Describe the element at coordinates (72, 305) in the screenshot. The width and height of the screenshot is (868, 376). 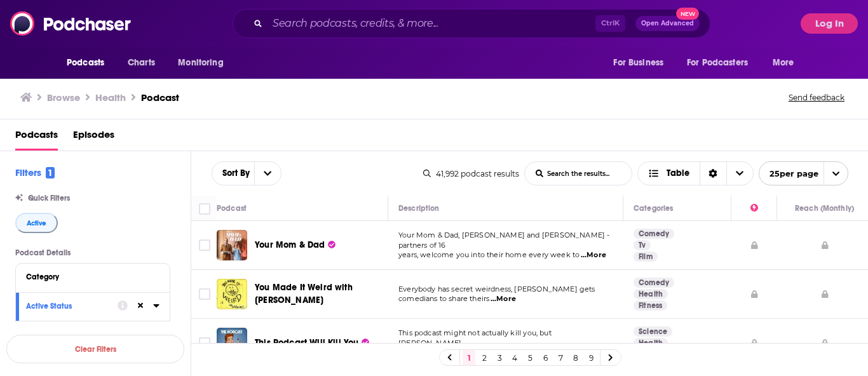
I see `button: Active Status` at that location.